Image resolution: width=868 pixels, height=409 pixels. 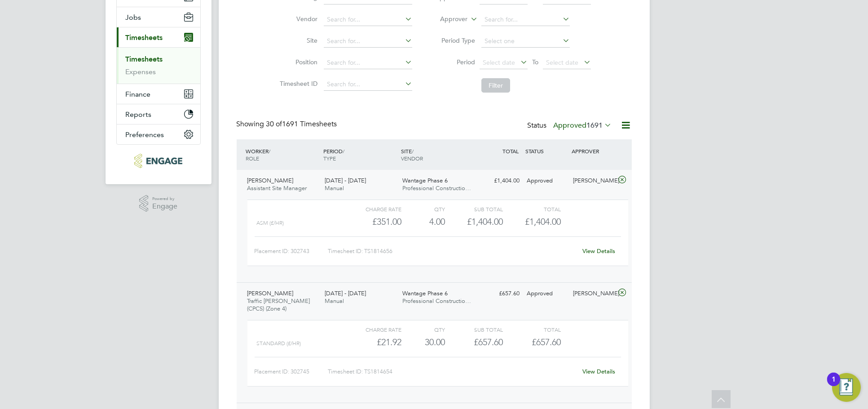 I want to click on div: Placement ID: 302745, so click(x=291, y=372).